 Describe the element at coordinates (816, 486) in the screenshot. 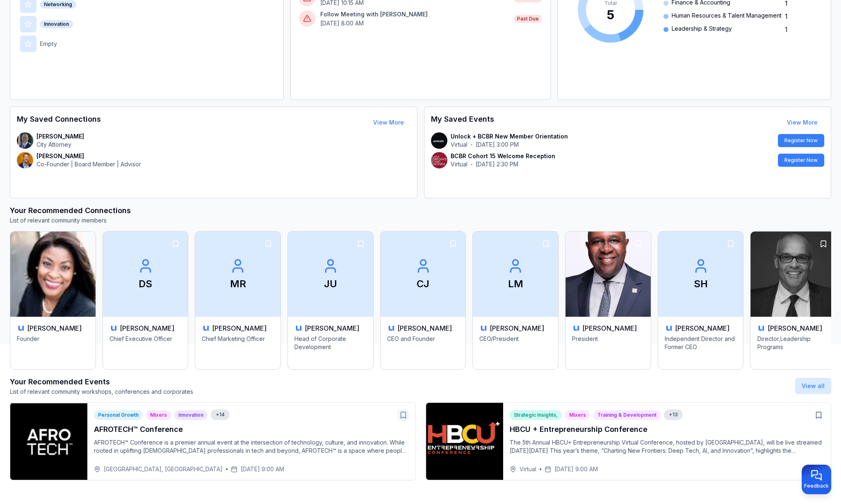

I see `span: Feedback` at that location.